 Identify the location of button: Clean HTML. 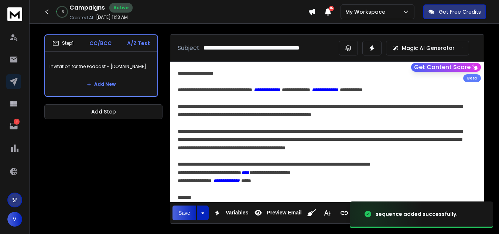
(312, 213).